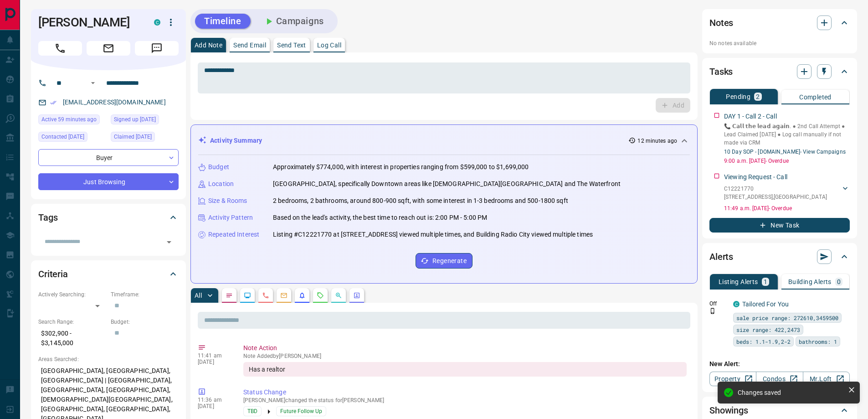 This screenshot has width=868, height=419. What do you see at coordinates (329, 45) in the screenshot?
I see `p: Log Call` at bounding box center [329, 45].